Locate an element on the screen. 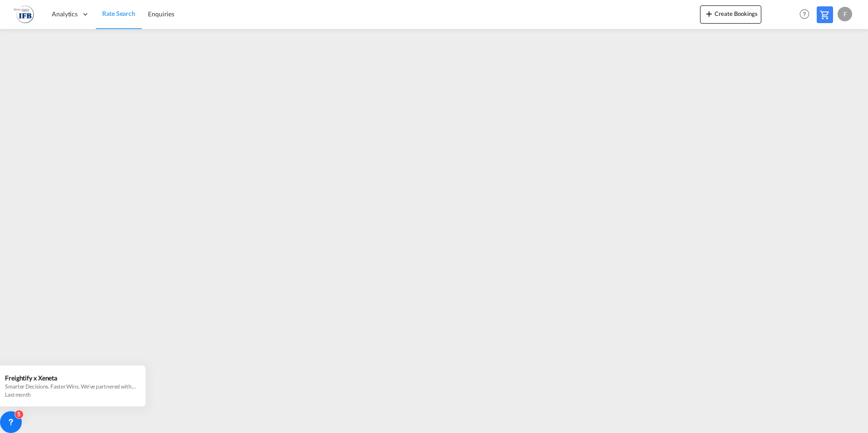 Image resolution: width=868 pixels, height=433 pixels. span: Rate Search is located at coordinates (119, 13).